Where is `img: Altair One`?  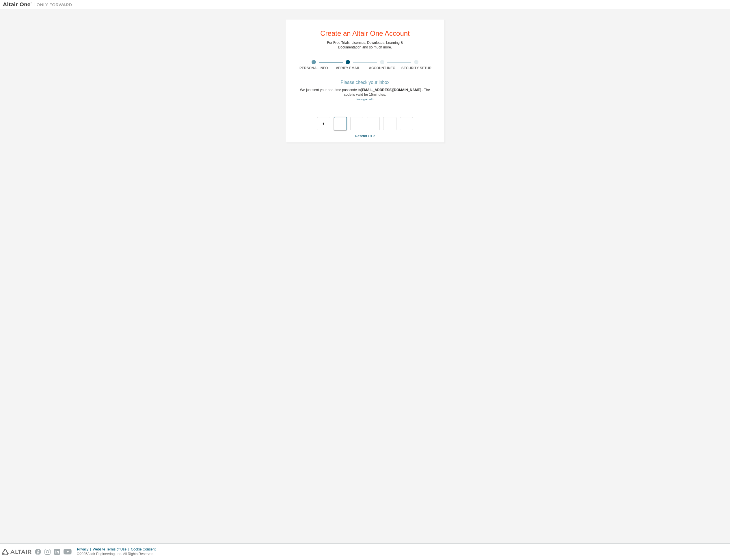
img: Altair One is located at coordinates (39, 5).